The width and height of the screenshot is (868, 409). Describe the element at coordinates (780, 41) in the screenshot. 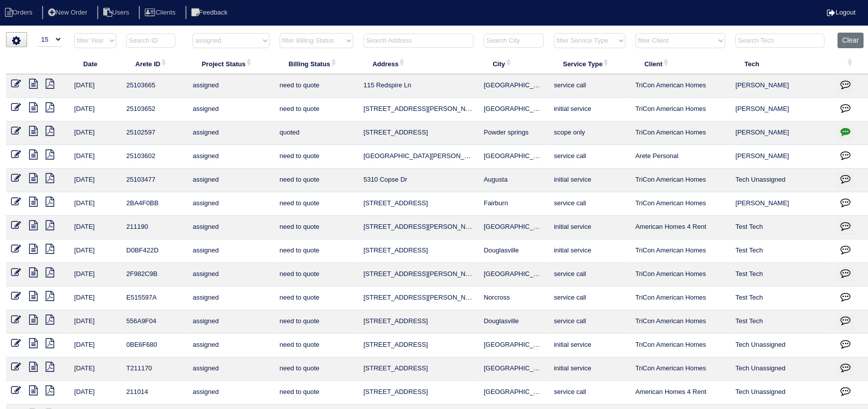

I see `input: Search Tech` at that location.